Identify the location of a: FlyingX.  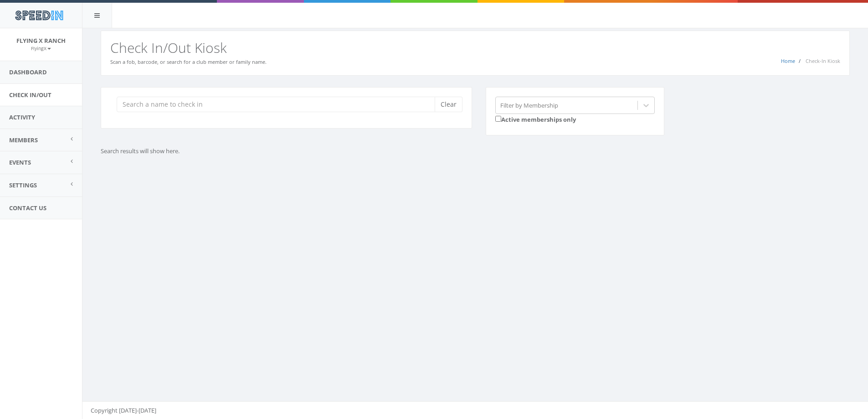
(41, 48).